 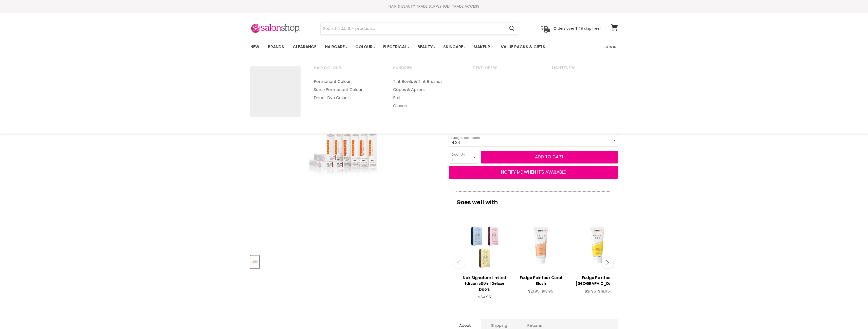 I want to click on a: View product:Fudge Paintbox Gold Coast, so click(x=598, y=280).